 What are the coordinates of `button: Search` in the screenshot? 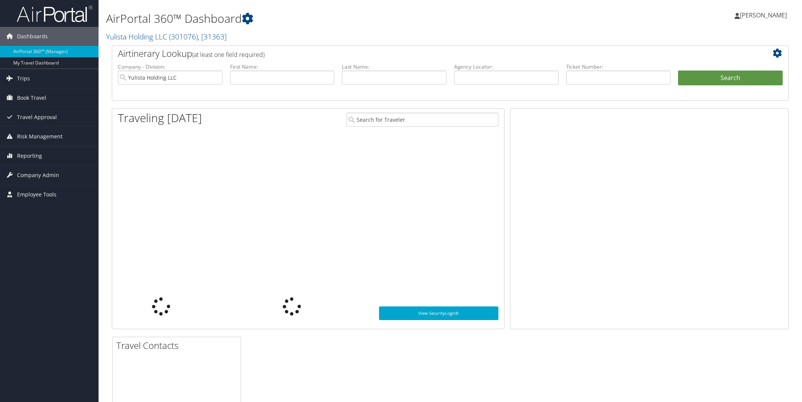 It's located at (731, 78).